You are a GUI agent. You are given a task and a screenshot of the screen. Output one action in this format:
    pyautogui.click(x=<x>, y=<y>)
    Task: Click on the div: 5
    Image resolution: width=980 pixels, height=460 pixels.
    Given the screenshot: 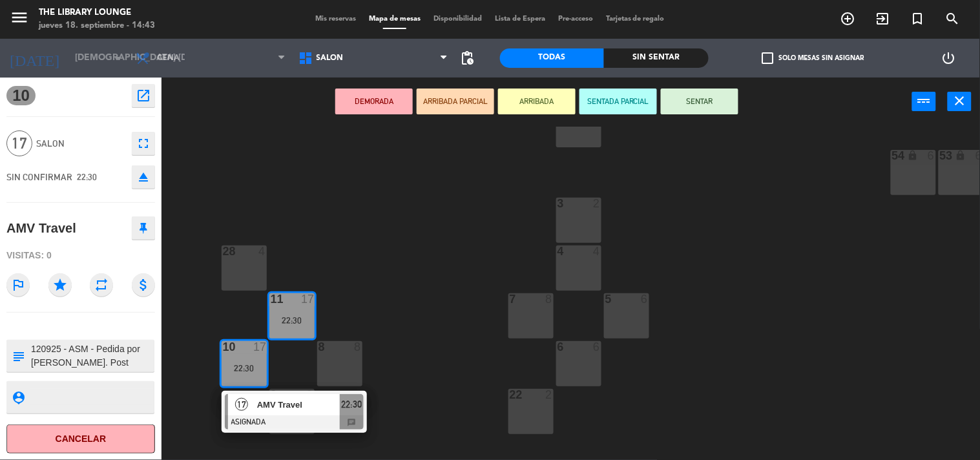 What is the action you would take?
    pyautogui.click(x=606, y=299)
    